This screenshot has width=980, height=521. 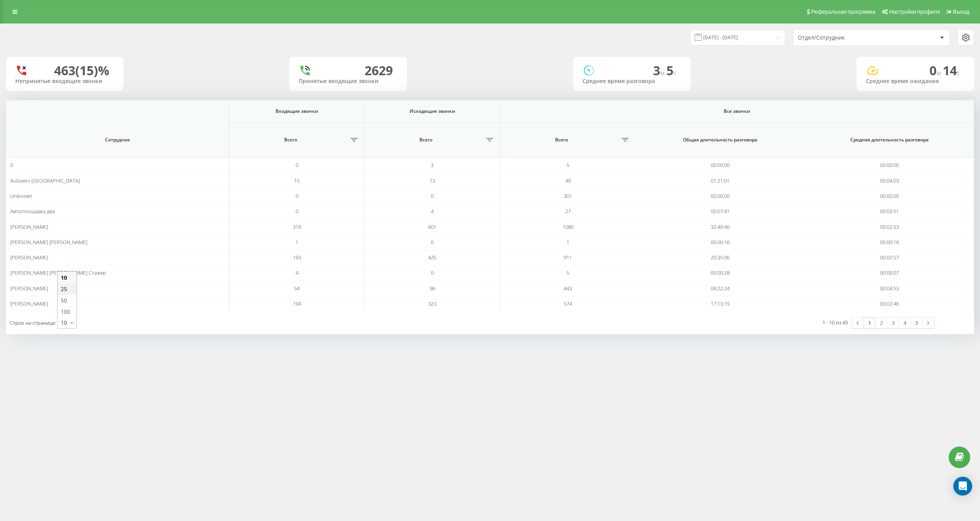 What do you see at coordinates (348, 82) in the screenshot?
I see `div: Принятые входящие звонки` at bounding box center [348, 82].